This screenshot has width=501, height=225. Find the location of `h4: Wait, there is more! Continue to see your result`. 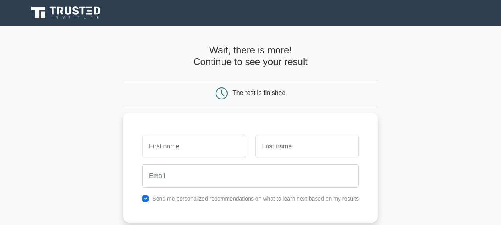

h4: Wait, there is more! Continue to see your result is located at coordinates (250, 56).